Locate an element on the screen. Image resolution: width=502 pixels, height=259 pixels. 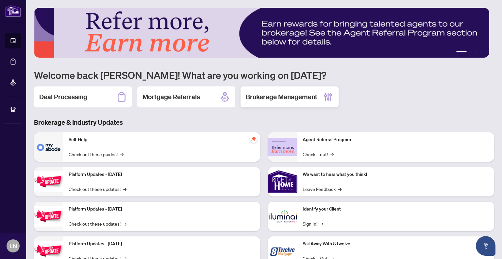
a: Check it out!→ is located at coordinates (318, 154).